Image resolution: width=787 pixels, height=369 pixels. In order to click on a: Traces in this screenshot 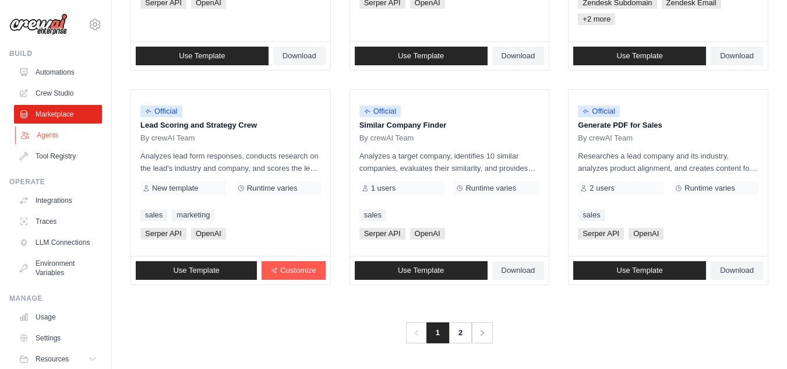, I will do `click(58, 221)`.